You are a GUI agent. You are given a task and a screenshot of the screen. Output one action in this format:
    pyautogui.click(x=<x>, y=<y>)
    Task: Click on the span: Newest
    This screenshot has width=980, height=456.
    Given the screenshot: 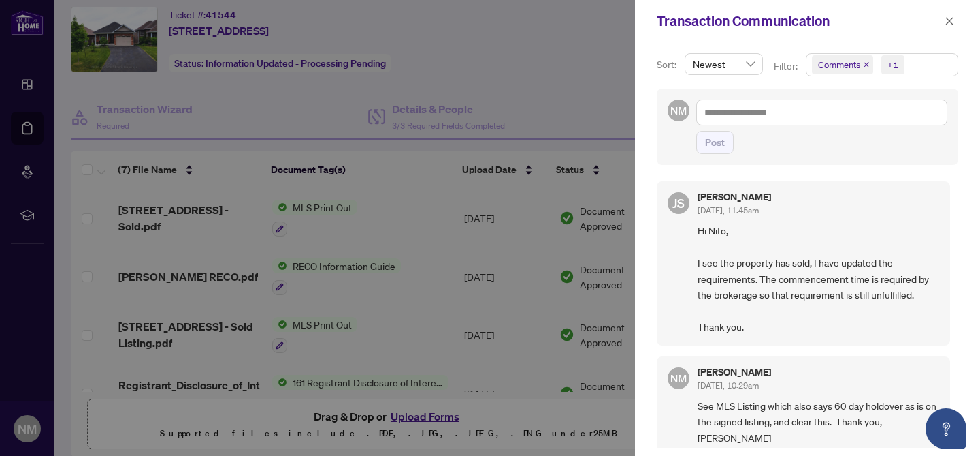 What is the action you would take?
    pyautogui.click(x=724, y=64)
    